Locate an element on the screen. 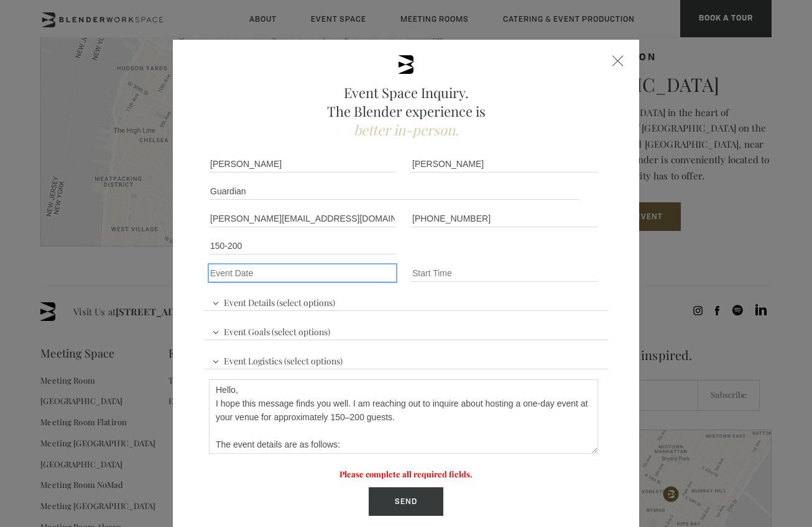 The image size is (812, 527). input: Last Name is located at coordinates (504, 164).